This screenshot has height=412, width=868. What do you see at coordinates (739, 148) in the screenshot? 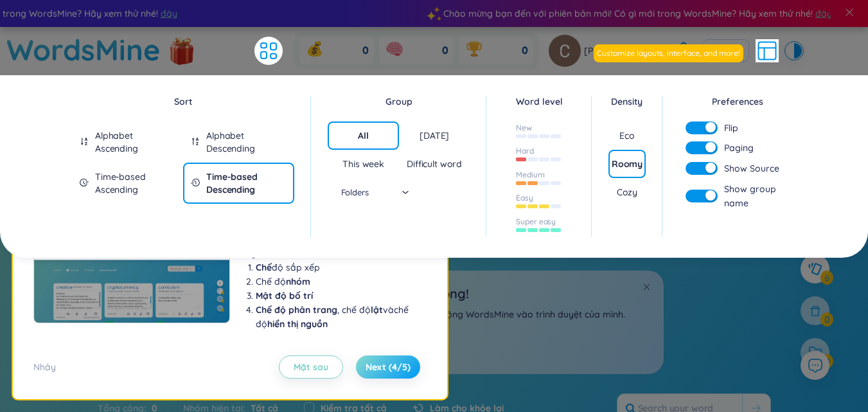
I see `span: Paging` at bounding box center [739, 148].